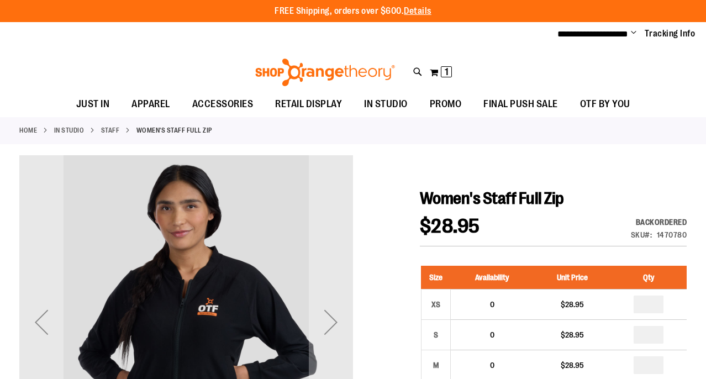 The height and width of the screenshot is (379, 706). Describe the element at coordinates (223, 104) in the screenshot. I see `a: ACCESSORIES` at that location.